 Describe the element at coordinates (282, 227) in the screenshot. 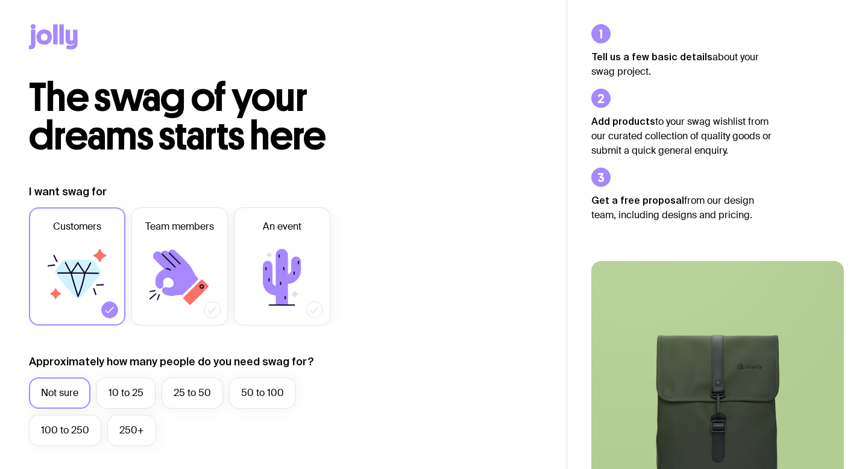

I see `span: An event` at that location.